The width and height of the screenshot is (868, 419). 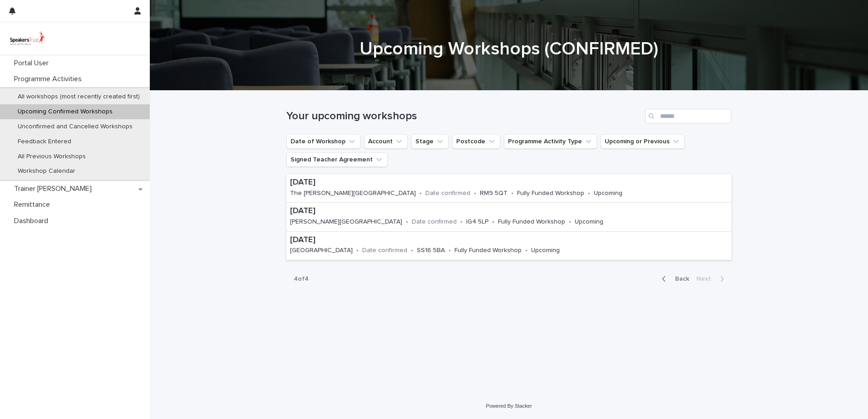 What do you see at coordinates (679, 279) in the screenshot?
I see `span: Back` at bounding box center [679, 279].